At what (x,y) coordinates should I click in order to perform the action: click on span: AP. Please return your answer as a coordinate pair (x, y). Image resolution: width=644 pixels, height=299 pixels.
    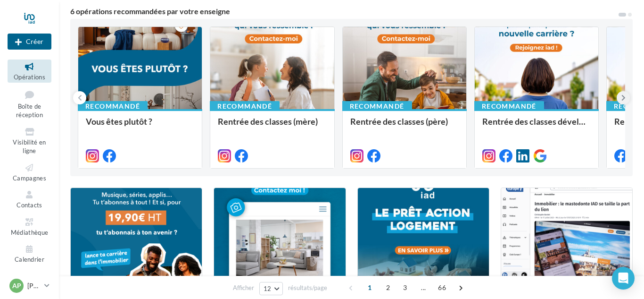
    Looking at the image, I should click on (17, 286).